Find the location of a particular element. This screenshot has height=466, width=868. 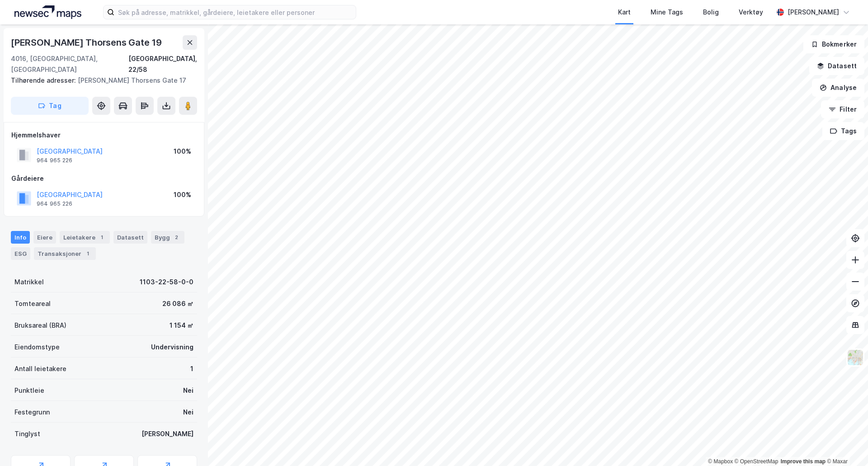

button: Tag is located at coordinates (50, 106).